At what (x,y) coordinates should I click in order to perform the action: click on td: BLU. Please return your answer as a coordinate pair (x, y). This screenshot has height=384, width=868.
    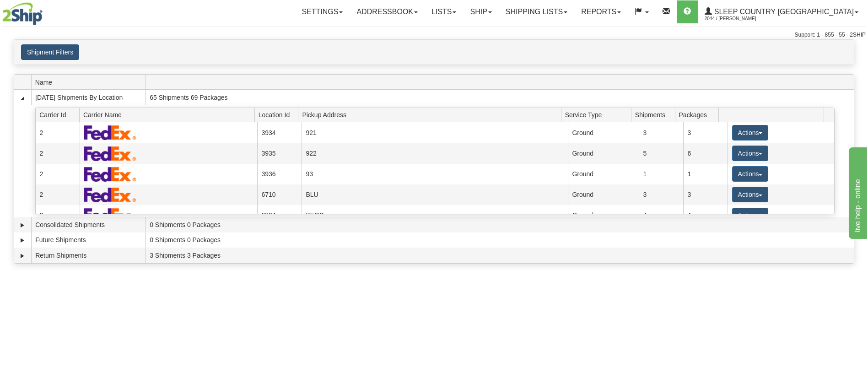
    Looking at the image, I should click on (435, 195).